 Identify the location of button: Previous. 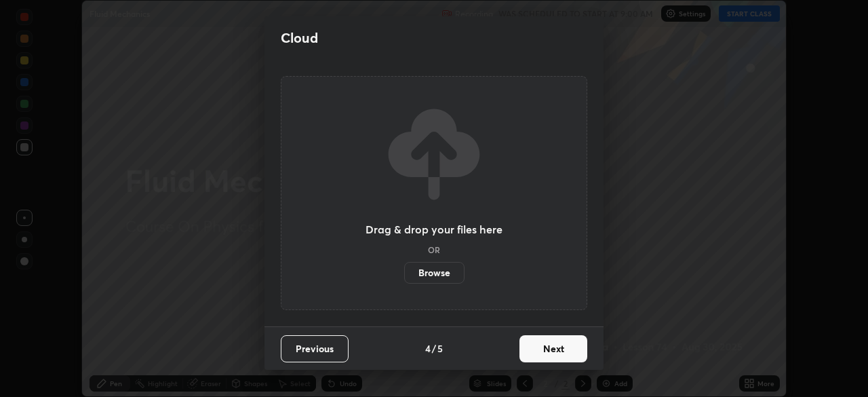
(315, 348).